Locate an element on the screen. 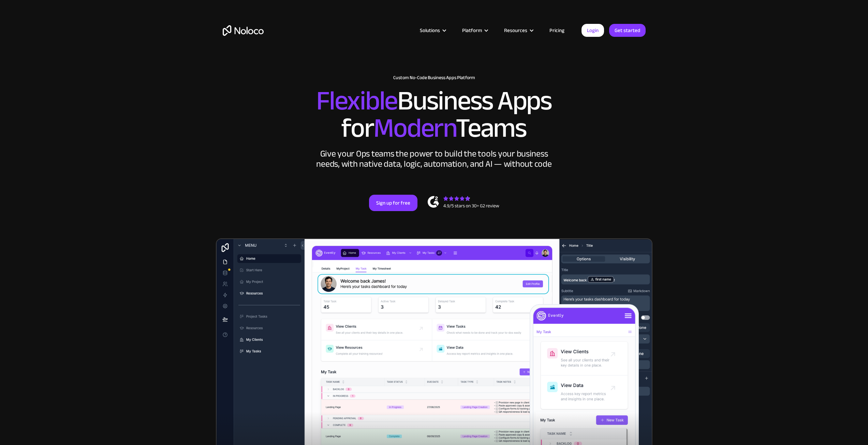 The image size is (868, 445). a: Pricing is located at coordinates (556, 30).